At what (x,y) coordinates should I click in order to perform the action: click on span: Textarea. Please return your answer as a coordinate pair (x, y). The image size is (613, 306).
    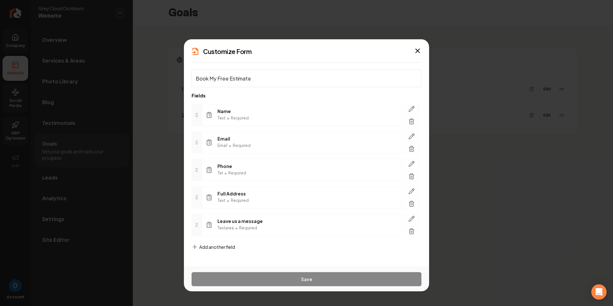
    Looking at the image, I should click on (225, 228).